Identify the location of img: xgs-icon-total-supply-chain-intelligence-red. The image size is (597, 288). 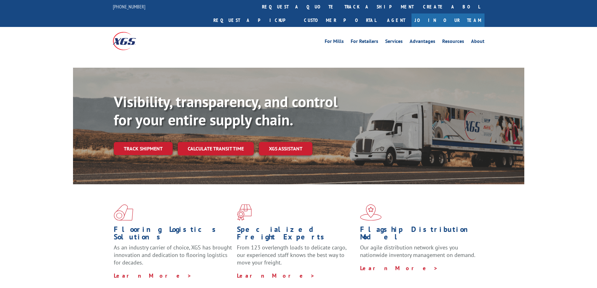
(123, 213).